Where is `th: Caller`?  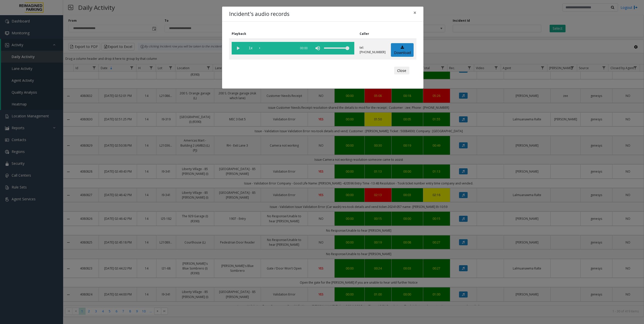
th: Caller is located at coordinates (373, 34).